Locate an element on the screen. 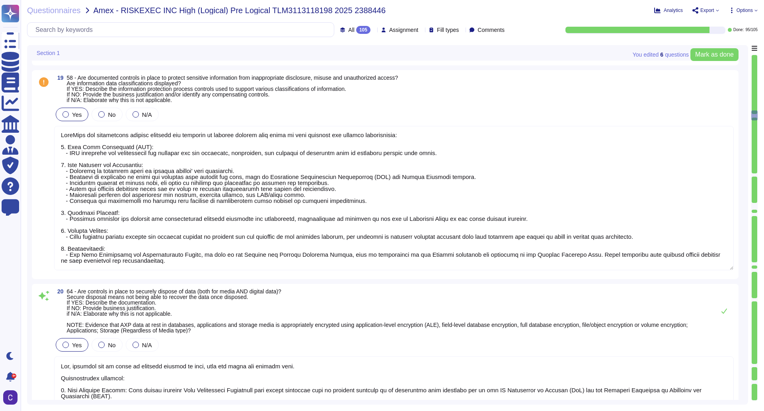 The width and height of the screenshot is (764, 411). span: 58 - Are documented controls in place to protect sensitive information from inappropriate disclos... is located at coordinates (233, 89).